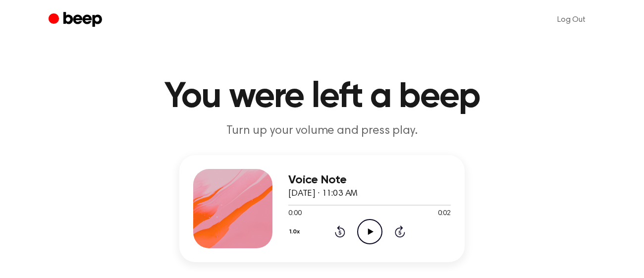 The width and height of the screenshot is (644, 278). What do you see at coordinates (571, 20) in the screenshot?
I see `a: Log Out` at bounding box center [571, 20].